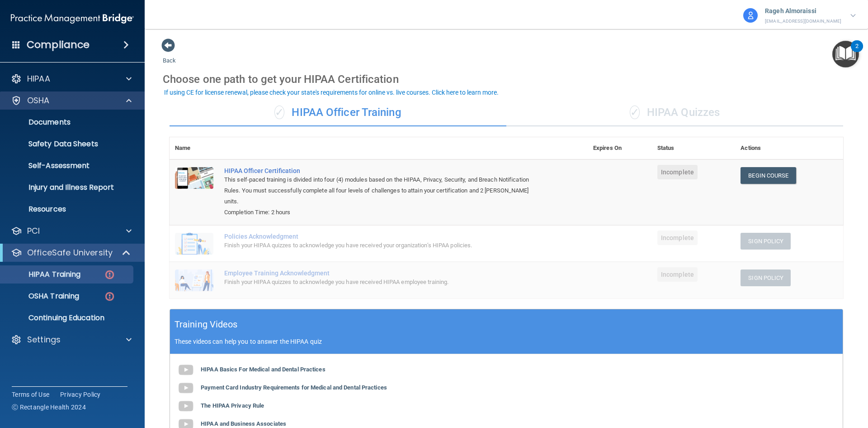  Describe the element at coordinates (845, 54) in the screenshot. I see `button: Open Resource Center, 2 new notifications` at that location.